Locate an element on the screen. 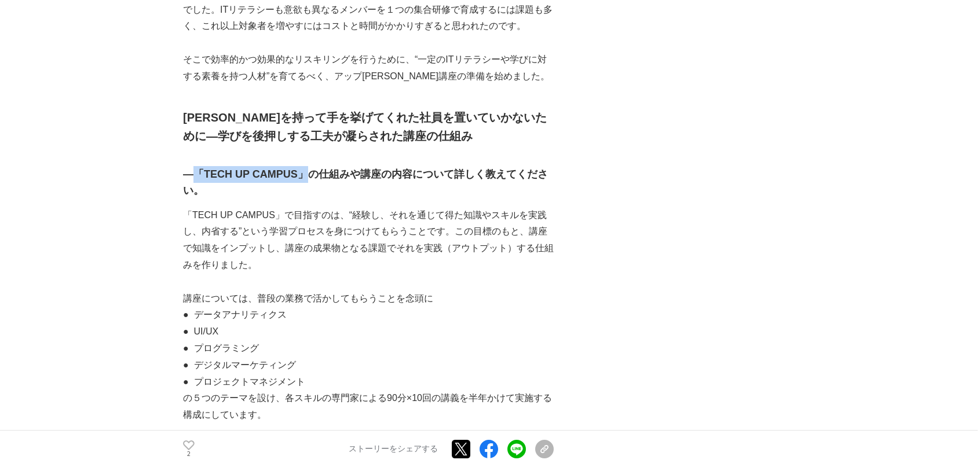  p: 講座については、普段の業務で活かしてもらうことを念頭に is located at coordinates (369, 299).